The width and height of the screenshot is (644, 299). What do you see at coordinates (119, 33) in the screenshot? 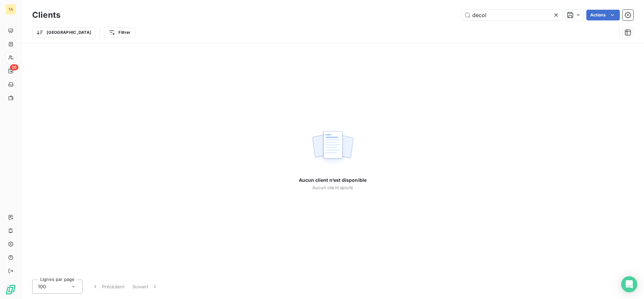
I see `button: Filtrer` at bounding box center [119, 33].